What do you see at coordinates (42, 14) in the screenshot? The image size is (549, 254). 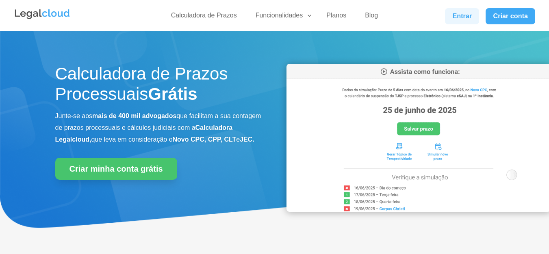 I see `img: Legalcloud Logo` at bounding box center [42, 14].